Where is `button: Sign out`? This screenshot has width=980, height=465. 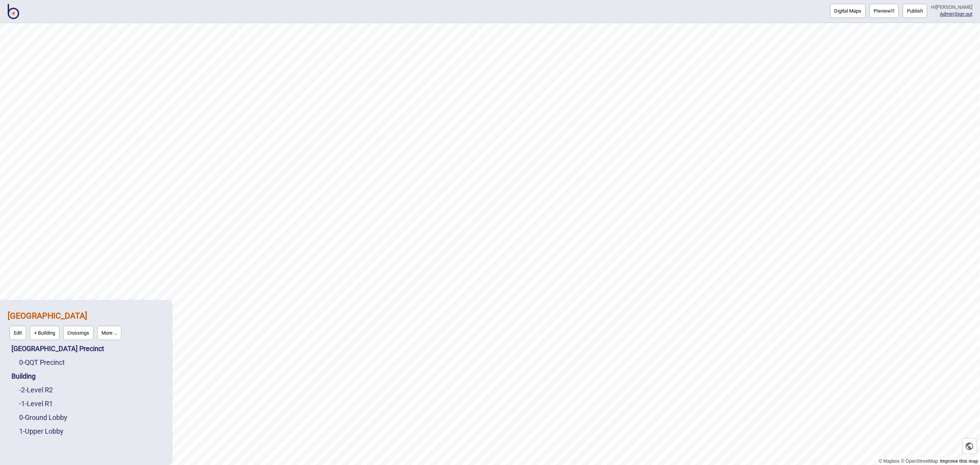 button: Sign out is located at coordinates (964, 14).